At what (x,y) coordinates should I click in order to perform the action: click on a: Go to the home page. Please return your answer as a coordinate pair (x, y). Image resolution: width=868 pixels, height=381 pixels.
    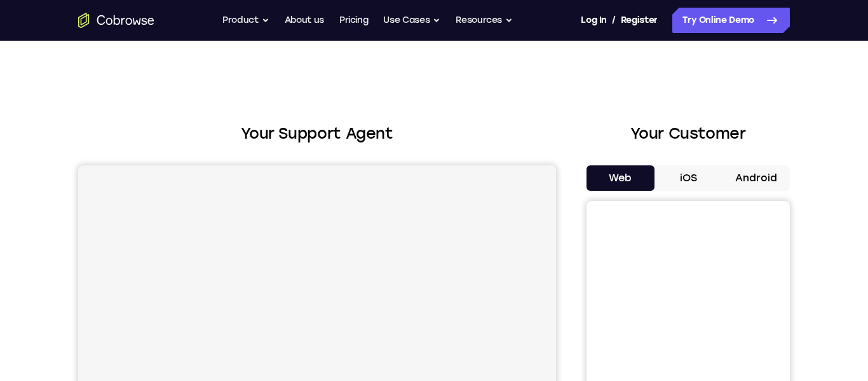
    Looking at the image, I should click on (117, 20).